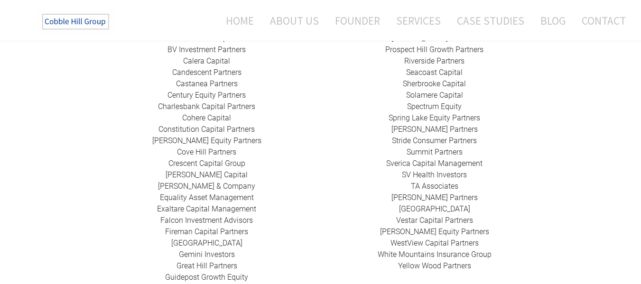 This screenshot has height=284, width=641. What do you see at coordinates (206, 95) in the screenshot?
I see `a: ​Century Equity Partners` at bounding box center [206, 95].